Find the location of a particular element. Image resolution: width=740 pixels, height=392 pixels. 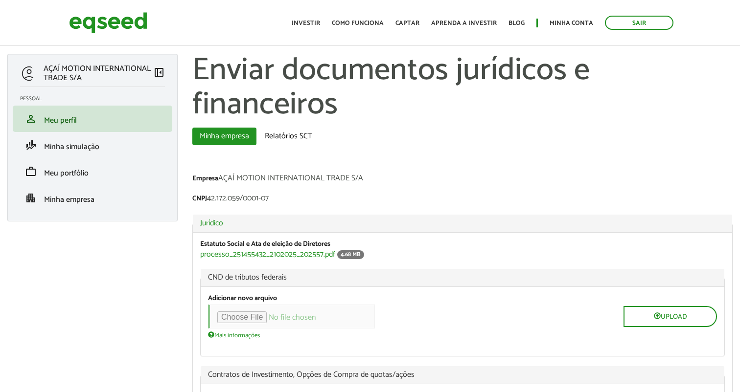

label: Empresa is located at coordinates (205, 179).